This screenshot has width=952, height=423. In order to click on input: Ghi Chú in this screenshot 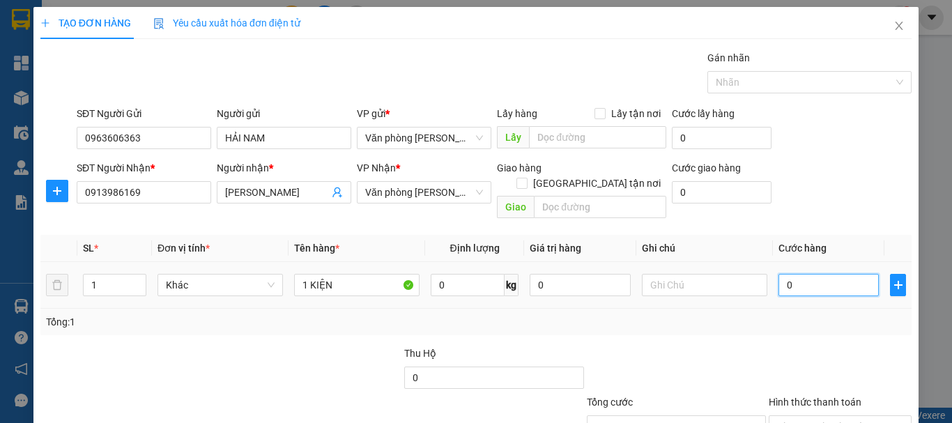, I will do `click(704, 285)`.